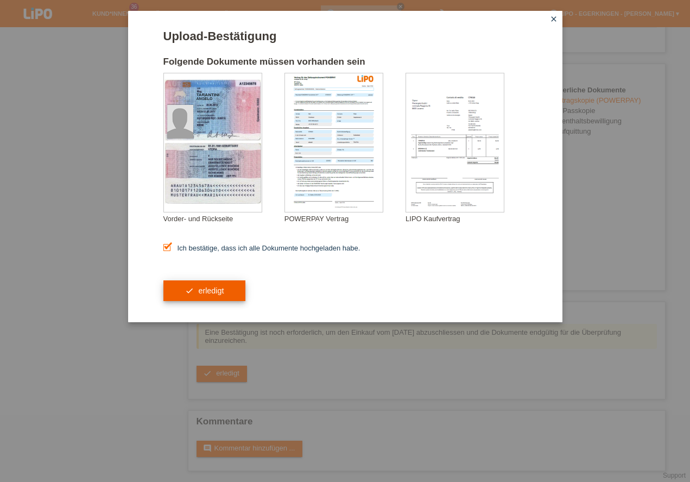 This screenshot has width=690, height=482. I want to click on div: POWERPAY Vertrag, so click(345, 218).